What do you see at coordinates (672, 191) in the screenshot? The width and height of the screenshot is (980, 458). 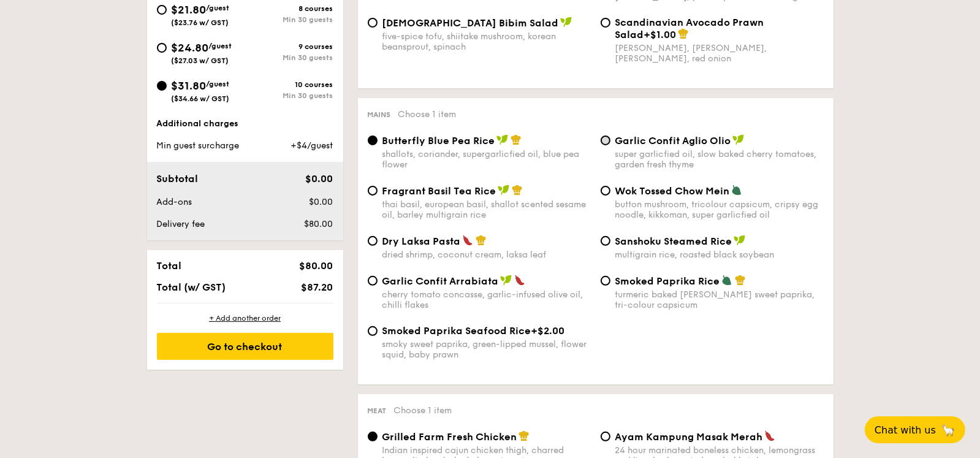 I see `span: Wok Tossed Chow Mein` at bounding box center [672, 191].